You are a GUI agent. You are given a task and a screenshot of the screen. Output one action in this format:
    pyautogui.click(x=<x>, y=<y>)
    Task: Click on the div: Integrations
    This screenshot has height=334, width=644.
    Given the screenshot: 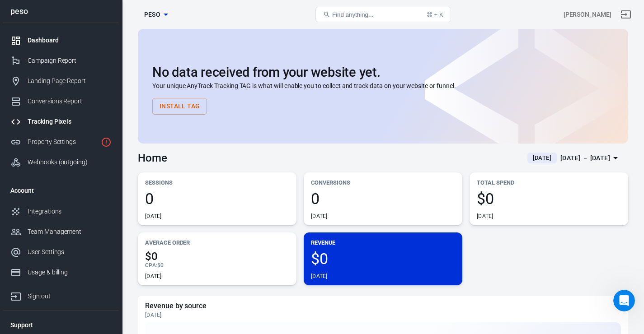 What is the action you would take?
    pyautogui.click(x=69, y=211)
    